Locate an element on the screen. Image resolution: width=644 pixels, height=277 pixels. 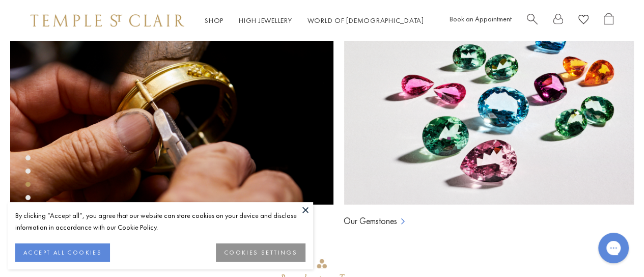
nav: Main navigation is located at coordinates (314, 21).